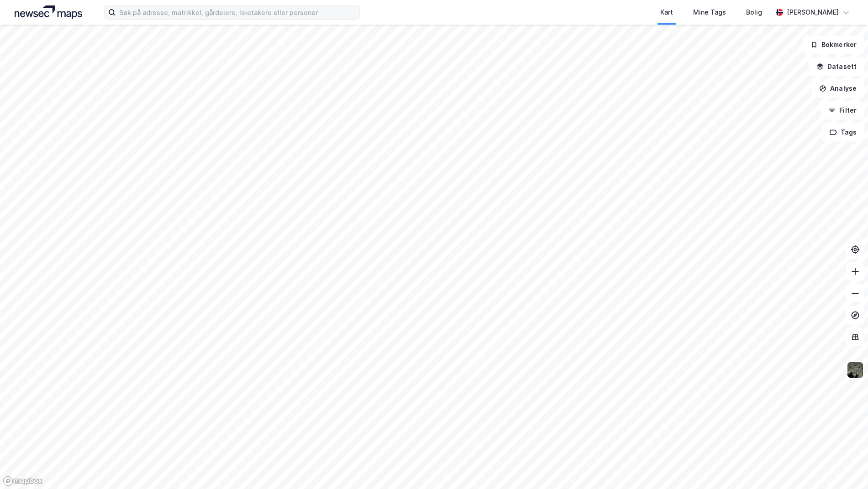 The width and height of the screenshot is (868, 489). Describe the element at coordinates (842, 110) in the screenshot. I see `button: Filter` at that location.